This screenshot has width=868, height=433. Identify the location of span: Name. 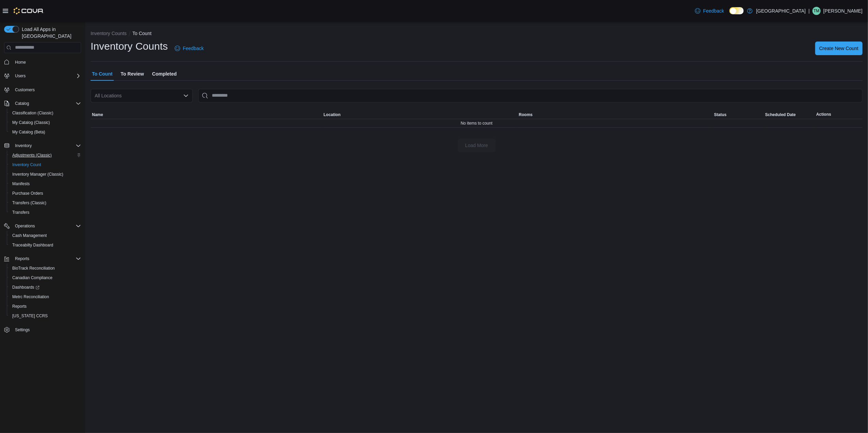
(97, 115).